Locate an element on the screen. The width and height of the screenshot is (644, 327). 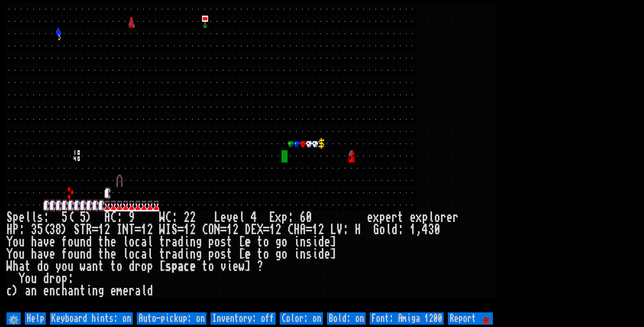
div: W is located at coordinates (162, 230).